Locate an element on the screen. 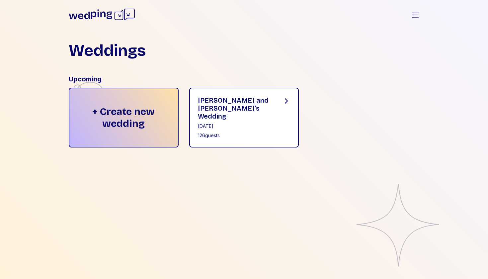 This screenshot has width=488, height=279. div: + Create new wedding is located at coordinates (123, 117).